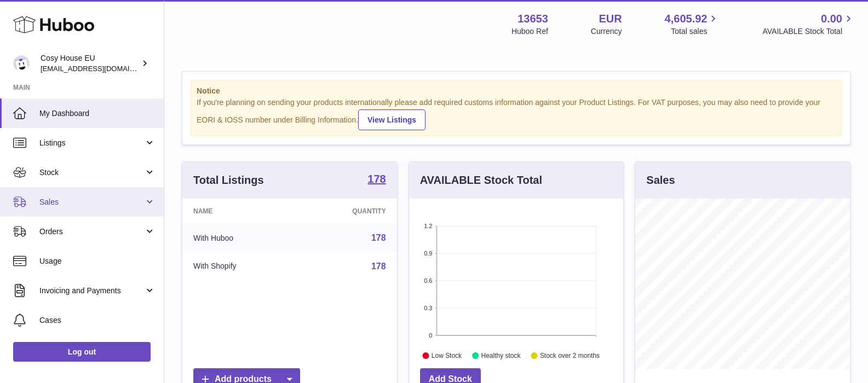 The image size is (868, 383). I want to click on a: 4,605.92 Total sales, so click(692, 24).